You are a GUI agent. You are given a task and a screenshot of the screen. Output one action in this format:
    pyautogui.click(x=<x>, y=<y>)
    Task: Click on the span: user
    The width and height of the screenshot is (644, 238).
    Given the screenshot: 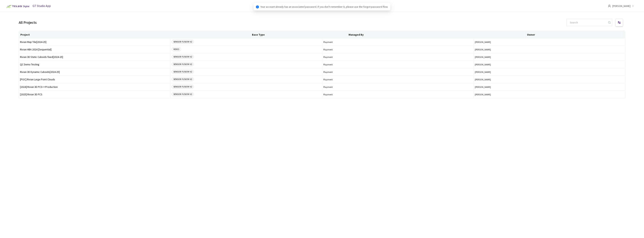 What is the action you would take?
    pyautogui.click(x=609, y=6)
    